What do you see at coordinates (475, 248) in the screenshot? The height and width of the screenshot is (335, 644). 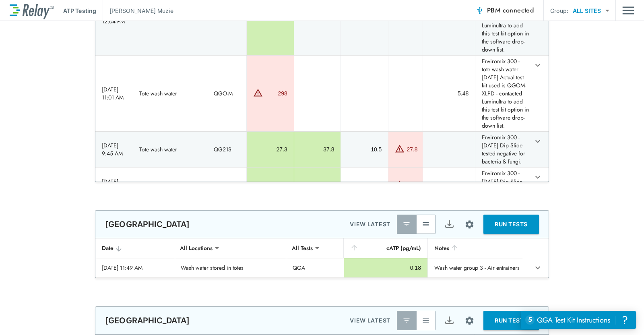 I see `div: Notes` at bounding box center [475, 248].